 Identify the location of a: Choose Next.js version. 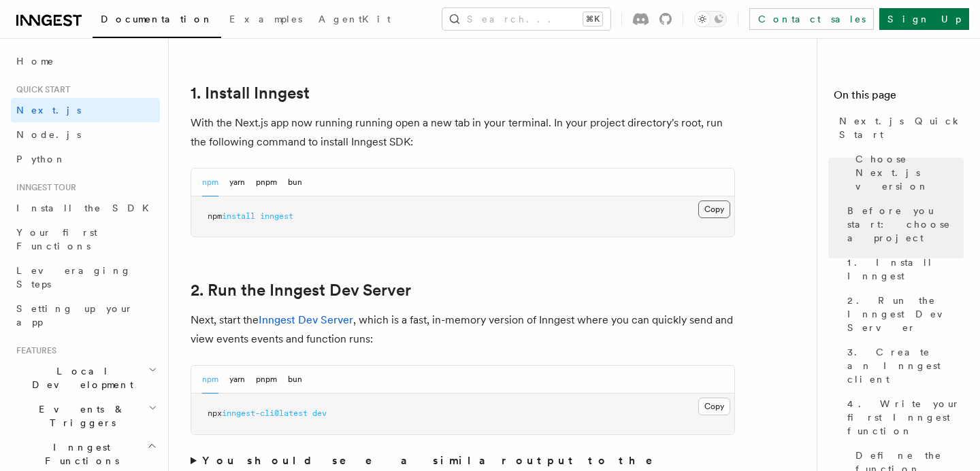
(907, 173).